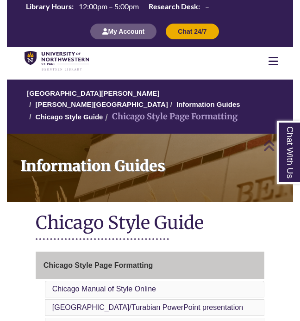 This screenshot has height=321, width=300. Describe the element at coordinates (56, 61) in the screenshot. I see `img: UNWSP Library Logo` at that location.